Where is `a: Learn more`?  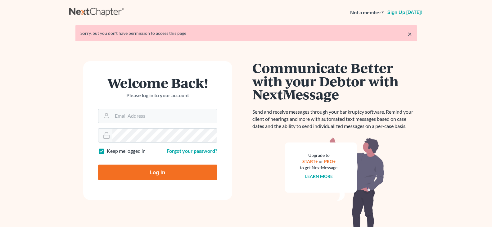 a: Learn more is located at coordinates (319, 176).